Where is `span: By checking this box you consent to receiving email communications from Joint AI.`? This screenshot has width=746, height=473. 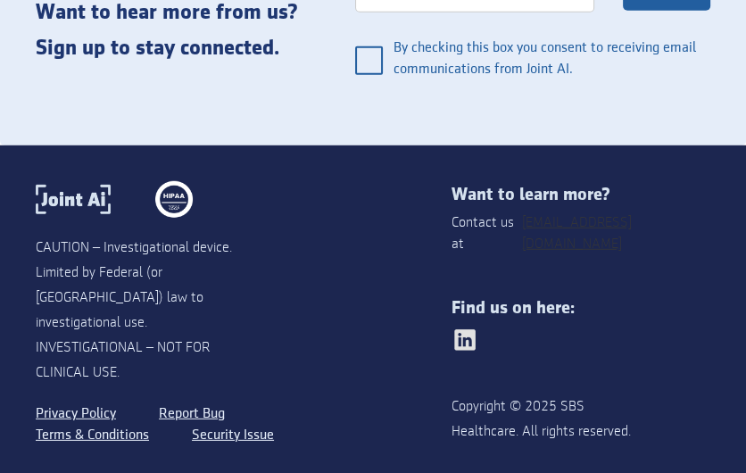 span: By checking this box you consent to receiving email communications from Joint AI. is located at coordinates (552, 59).